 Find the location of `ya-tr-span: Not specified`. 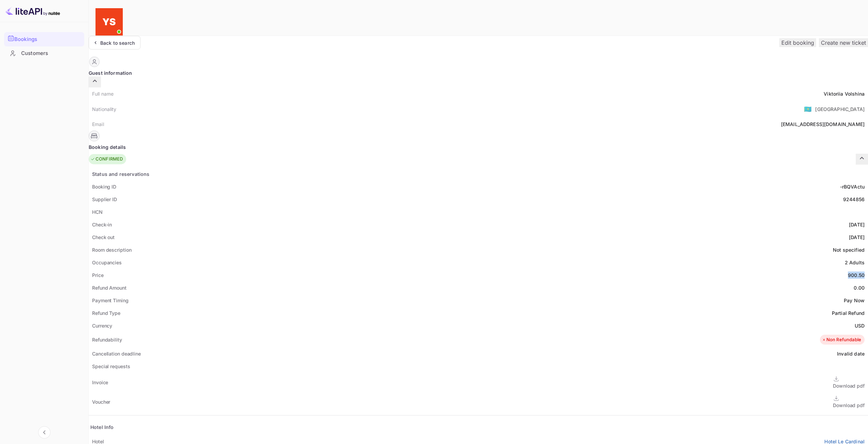

ya-tr-span: Not specified is located at coordinates (849, 250).